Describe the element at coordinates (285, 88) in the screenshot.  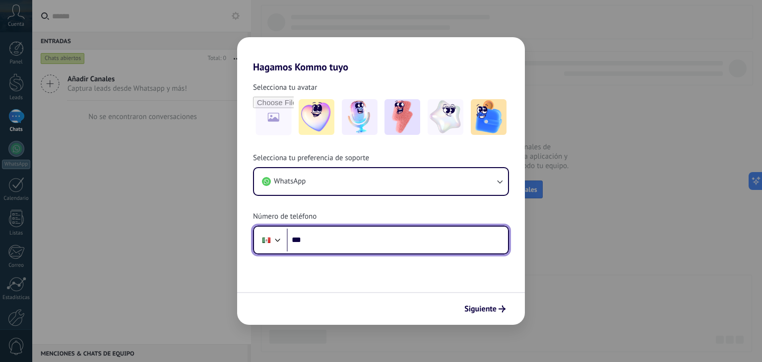
I see `span: Selecciona tu avatar` at that location.